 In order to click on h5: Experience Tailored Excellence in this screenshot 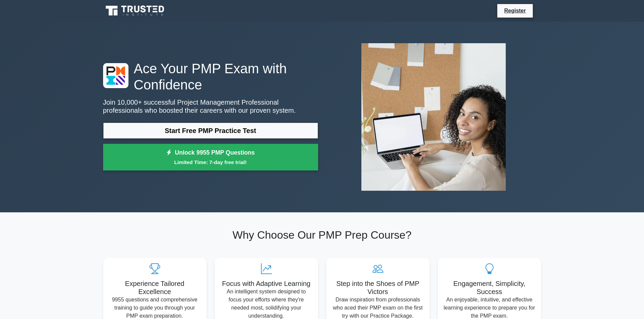, I will do `click(155, 288)`.